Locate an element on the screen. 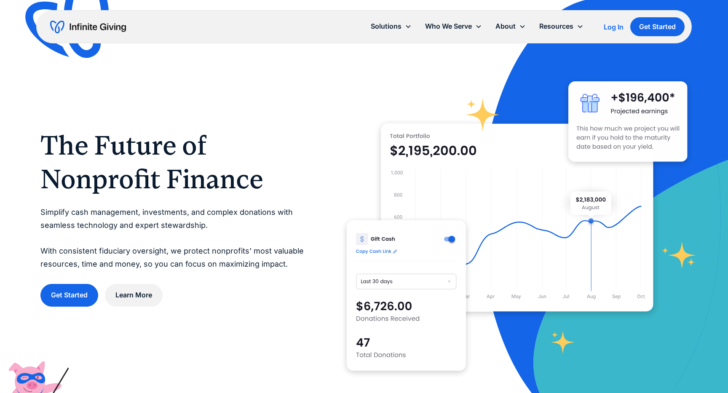 This screenshot has height=393, width=728. div: Log In is located at coordinates (613, 27).